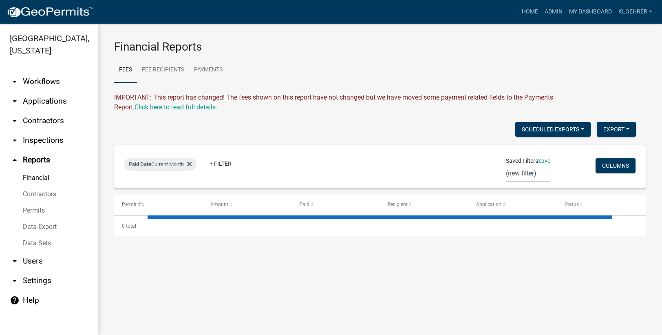  What do you see at coordinates (221, 164) in the screenshot?
I see `a: + Filter` at bounding box center [221, 164].